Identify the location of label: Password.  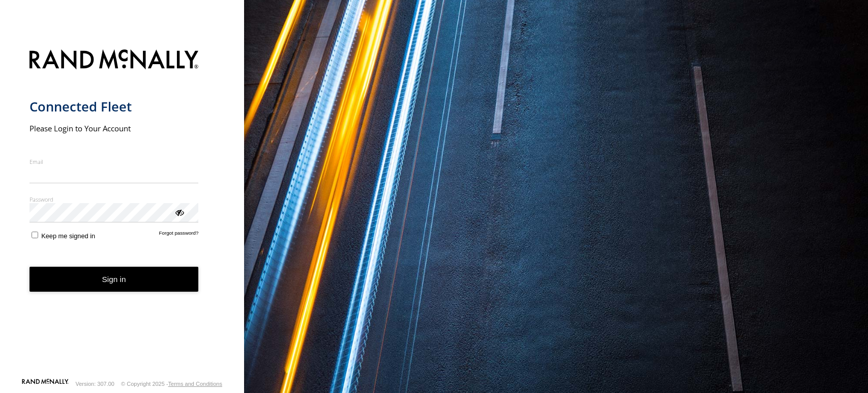
(114, 199).